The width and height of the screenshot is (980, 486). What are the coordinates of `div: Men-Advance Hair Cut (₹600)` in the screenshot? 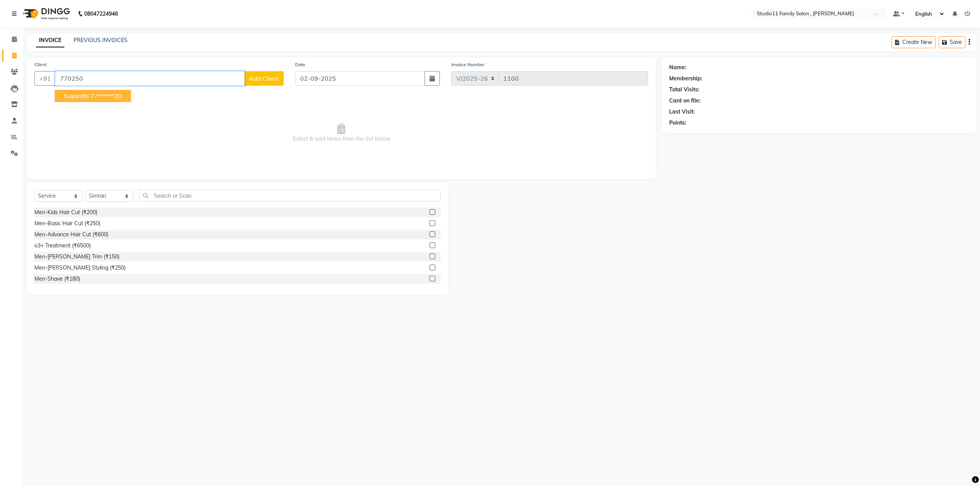 It's located at (71, 234).